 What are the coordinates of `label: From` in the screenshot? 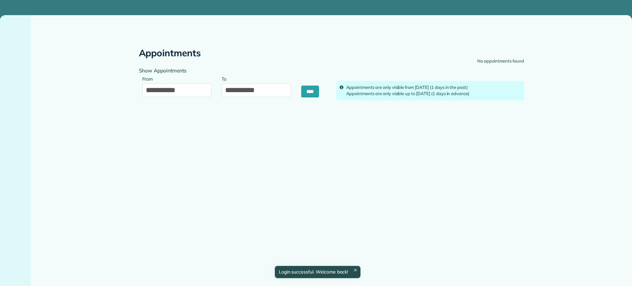 It's located at (149, 78).